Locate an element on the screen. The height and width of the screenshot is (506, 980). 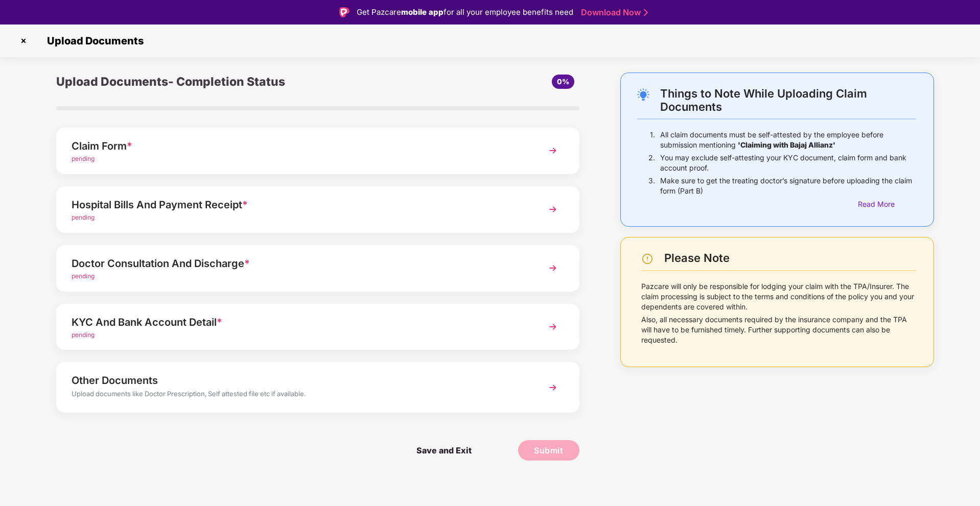
div: Upload documents like Doctor Prescription, Self attested file etc if available. is located at coordinates (297, 395).